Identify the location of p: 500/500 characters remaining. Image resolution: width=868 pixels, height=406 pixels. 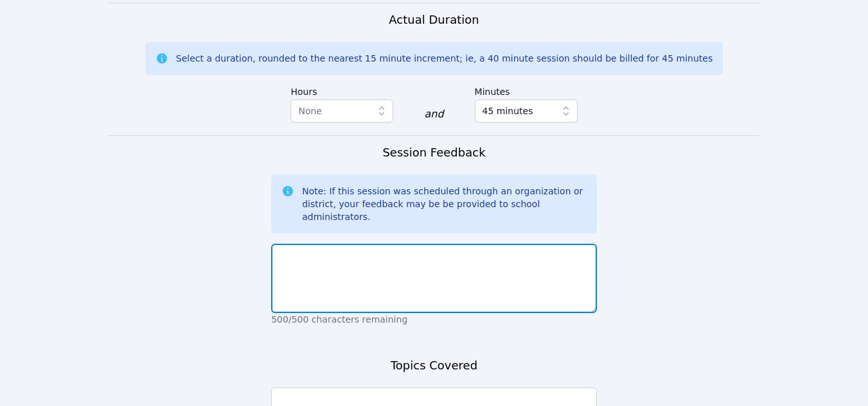
(434, 319).